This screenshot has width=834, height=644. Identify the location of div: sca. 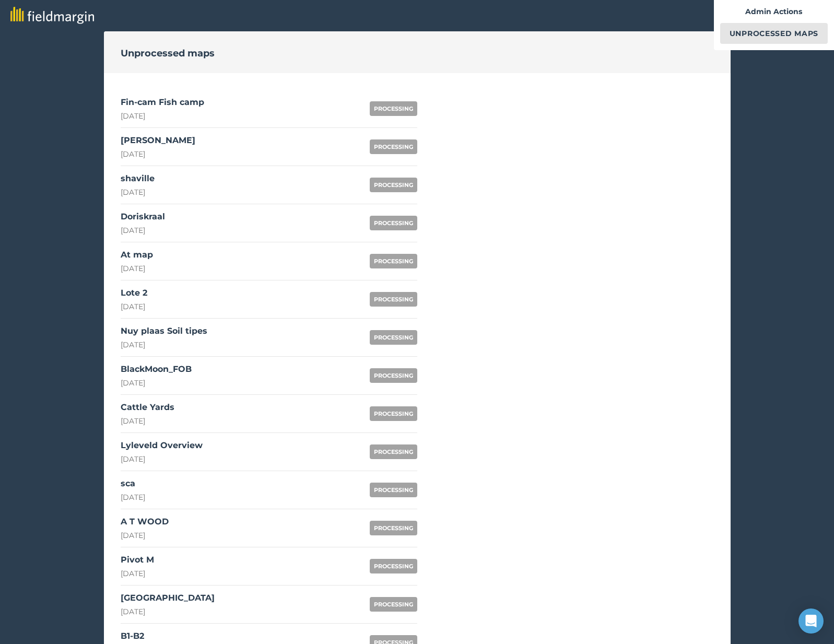
(133, 484).